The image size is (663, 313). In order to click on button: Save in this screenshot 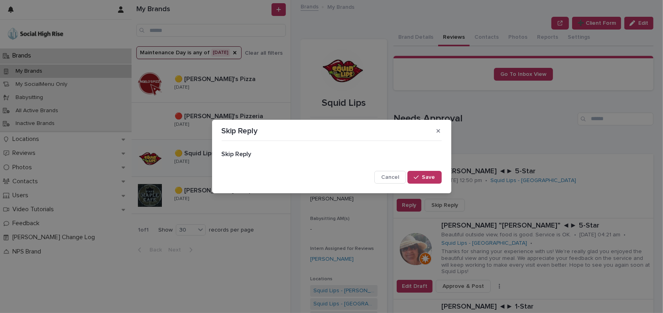, I will do `click(424, 177)`.